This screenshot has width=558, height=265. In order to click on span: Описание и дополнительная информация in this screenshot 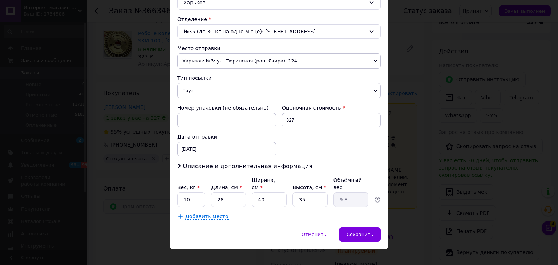, I will do `click(247, 166)`.